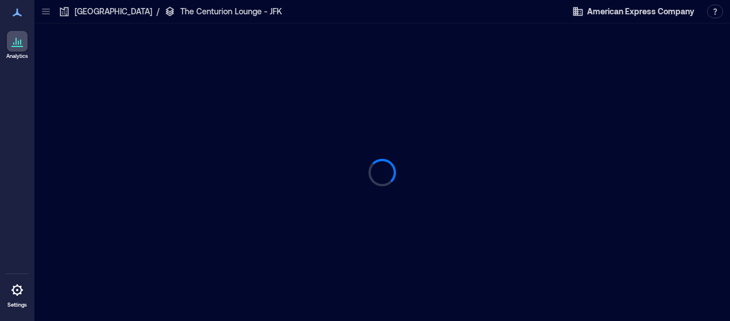  Describe the element at coordinates (231, 11) in the screenshot. I see `p: The Centurion Lounge - JFK` at that location.